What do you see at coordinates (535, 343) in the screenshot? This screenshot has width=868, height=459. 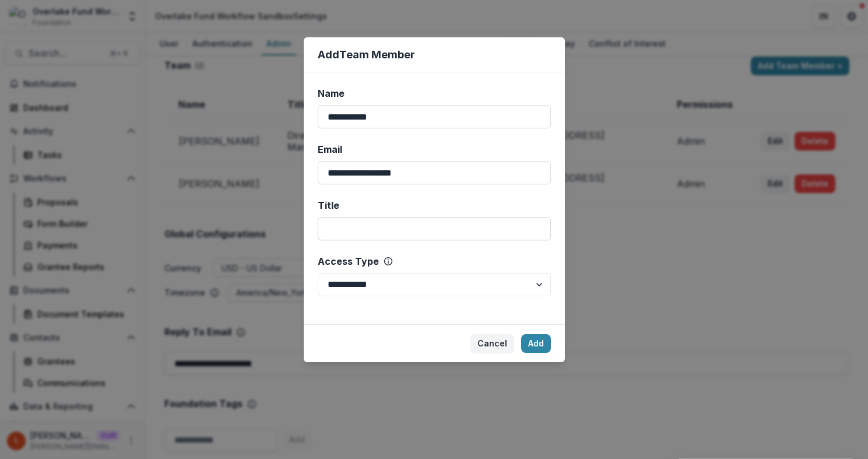 I see `button: Add` at bounding box center [535, 343].